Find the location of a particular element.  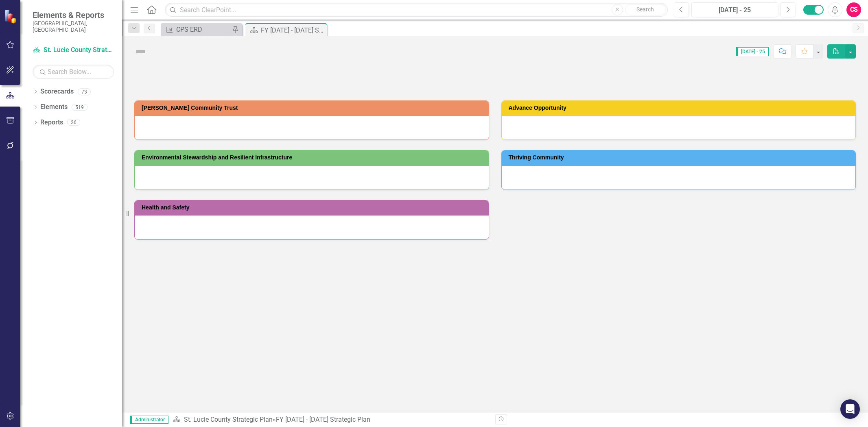

input: Search Below... is located at coordinates (73, 72).